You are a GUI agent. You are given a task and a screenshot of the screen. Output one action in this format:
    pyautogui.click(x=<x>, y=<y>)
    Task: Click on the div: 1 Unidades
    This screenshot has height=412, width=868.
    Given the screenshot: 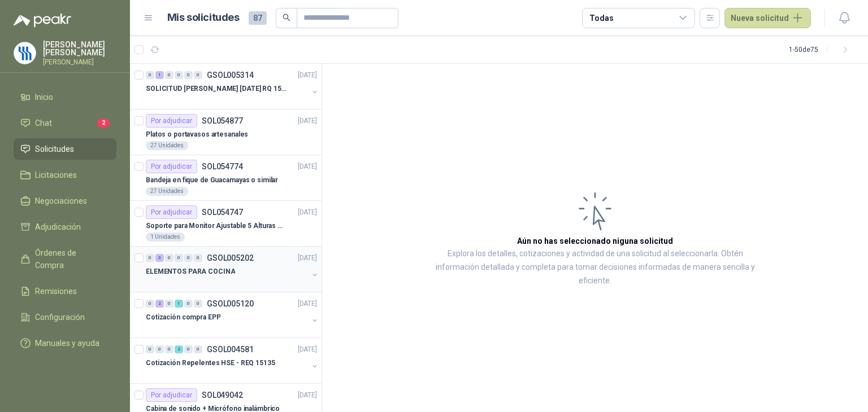 What is the action you would take?
    pyautogui.click(x=165, y=237)
    